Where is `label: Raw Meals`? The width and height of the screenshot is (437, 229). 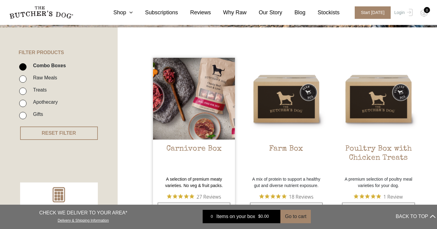
label: Raw Meals is located at coordinates (43, 78).